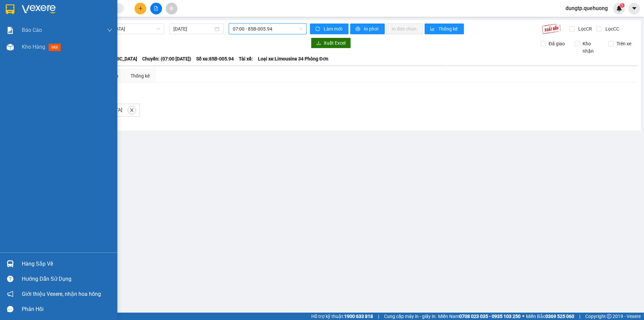 The height and width of the screenshot is (320, 644). What do you see at coordinates (622, 5) in the screenshot?
I see `span: 1` at bounding box center [622, 5].